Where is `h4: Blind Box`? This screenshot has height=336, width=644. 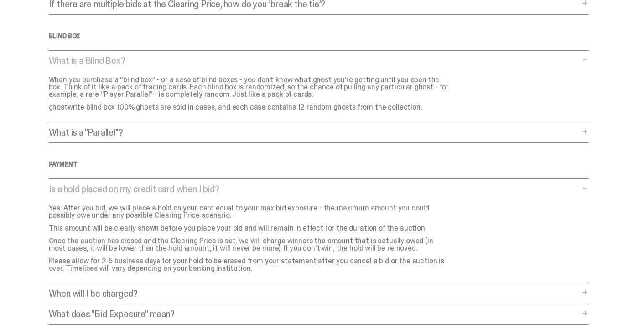
h4: Blind Box is located at coordinates (319, 36).